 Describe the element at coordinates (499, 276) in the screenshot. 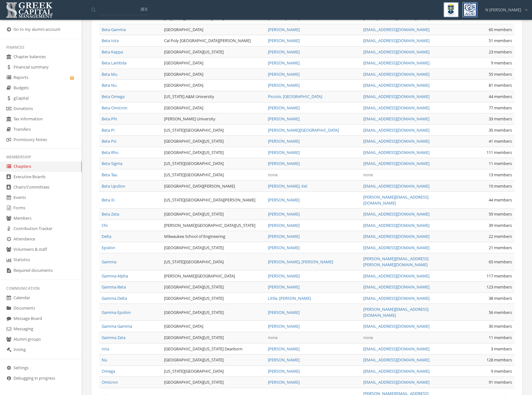

I see `span: 117 members` at that location.